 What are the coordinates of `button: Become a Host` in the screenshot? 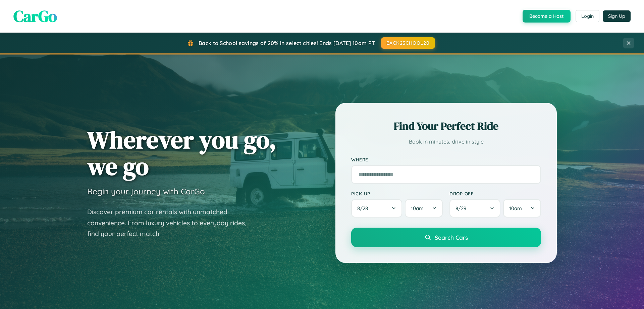 It's located at (546, 16).